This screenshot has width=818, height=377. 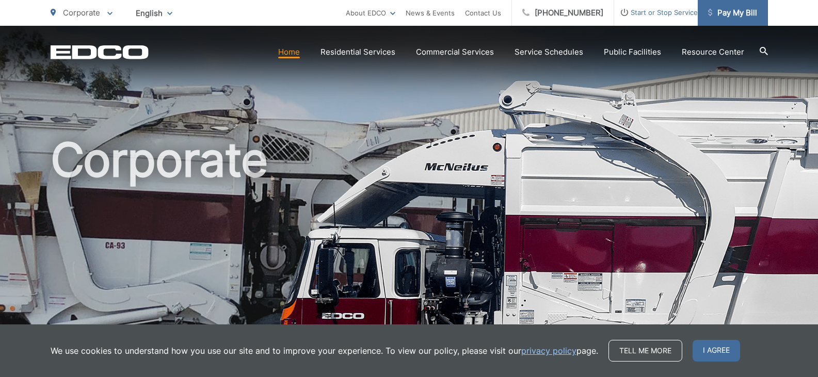 I want to click on a: Commercial Services, so click(x=455, y=52).